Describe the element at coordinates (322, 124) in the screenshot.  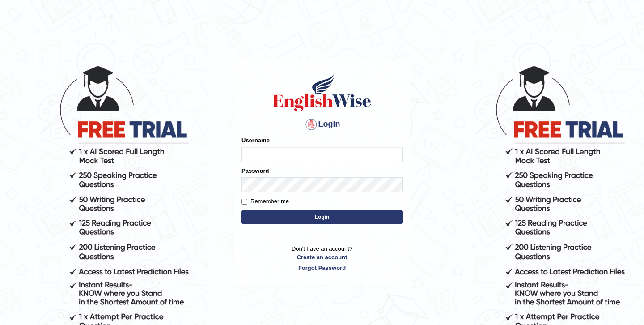
I see `h4: Login` at that location.